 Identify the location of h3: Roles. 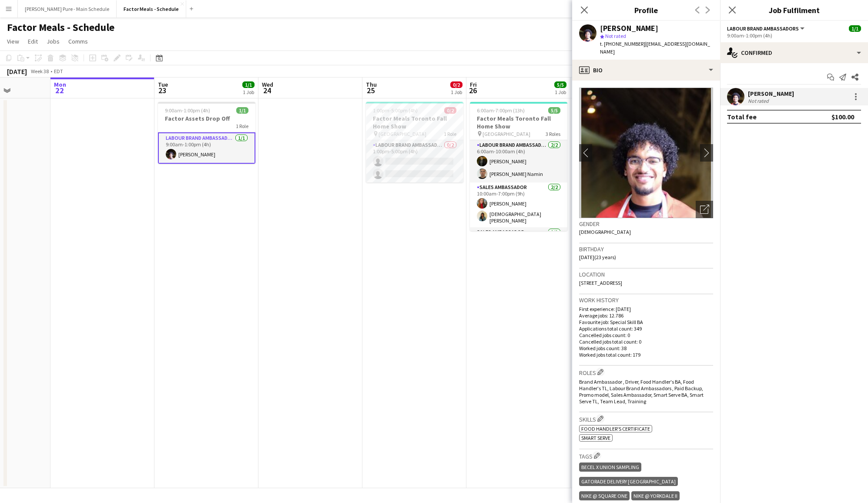
(646, 372).